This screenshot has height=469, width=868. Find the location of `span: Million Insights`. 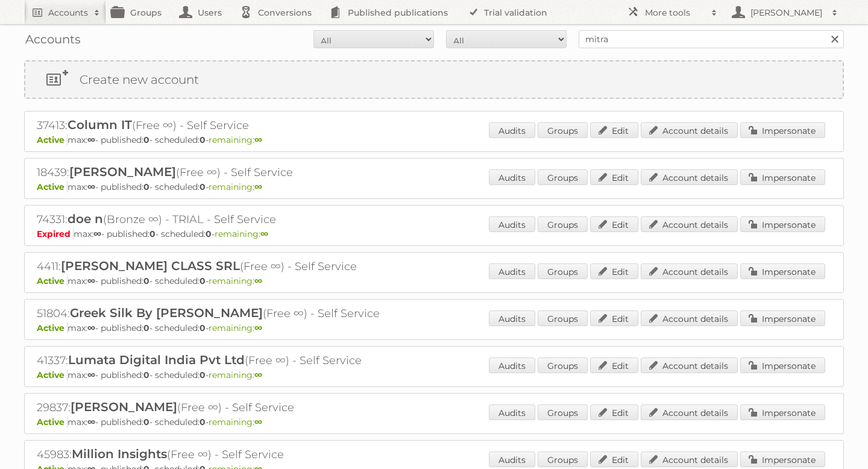

span: Million Insights is located at coordinates (119, 454).